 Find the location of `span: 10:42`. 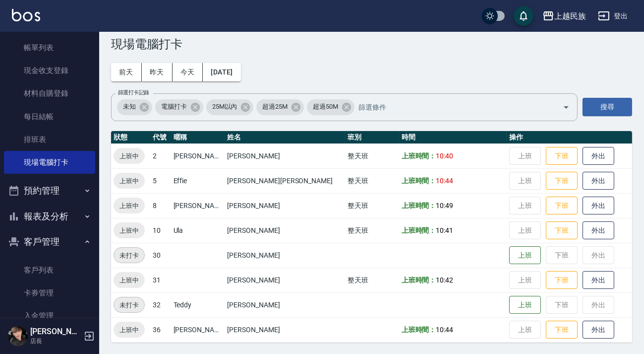

span: 10:42 is located at coordinates (444, 280).